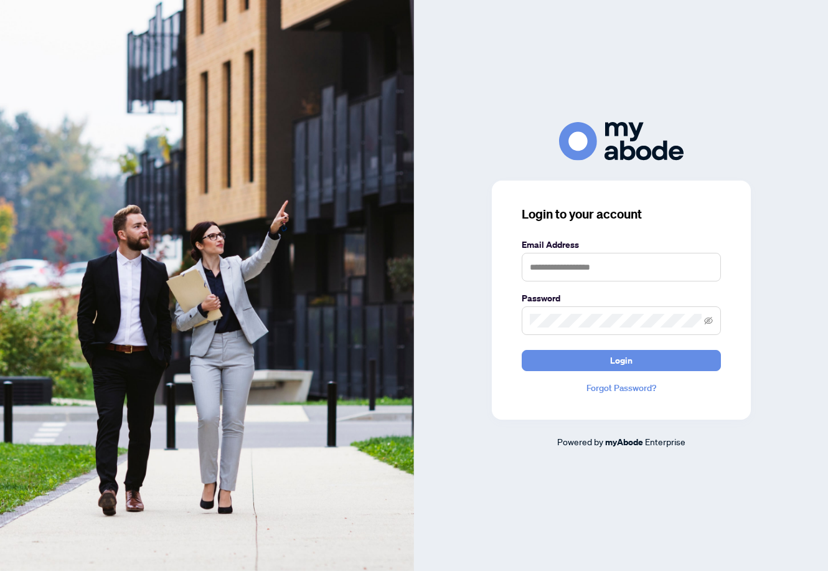 The width and height of the screenshot is (828, 571). Describe the element at coordinates (622, 214) in the screenshot. I see `h3: Login to your account` at that location.